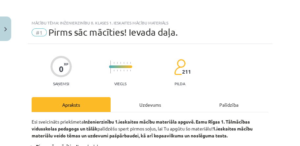 The image size is (300, 146). What do you see at coordinates (150, 104) in the screenshot?
I see `div: Uzdevums` at bounding box center [150, 104].